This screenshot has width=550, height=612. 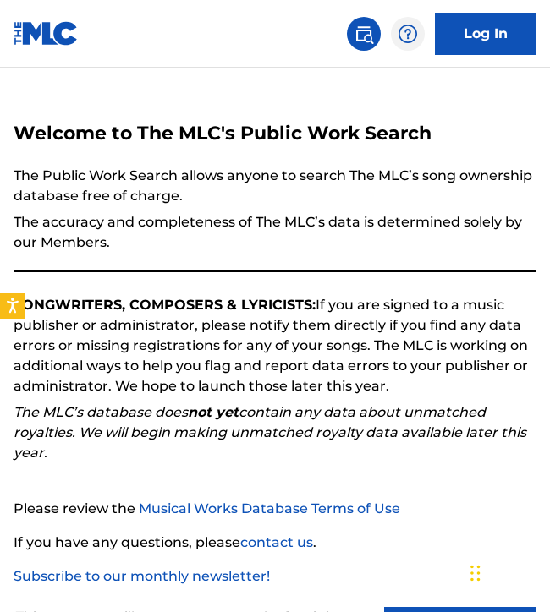 I want to click on div: Drag, so click(x=475, y=574).